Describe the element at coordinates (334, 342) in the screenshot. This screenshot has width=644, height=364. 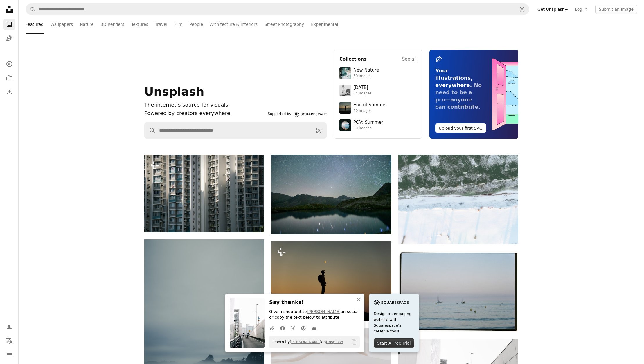
I see `a: Unsplash` at that location.